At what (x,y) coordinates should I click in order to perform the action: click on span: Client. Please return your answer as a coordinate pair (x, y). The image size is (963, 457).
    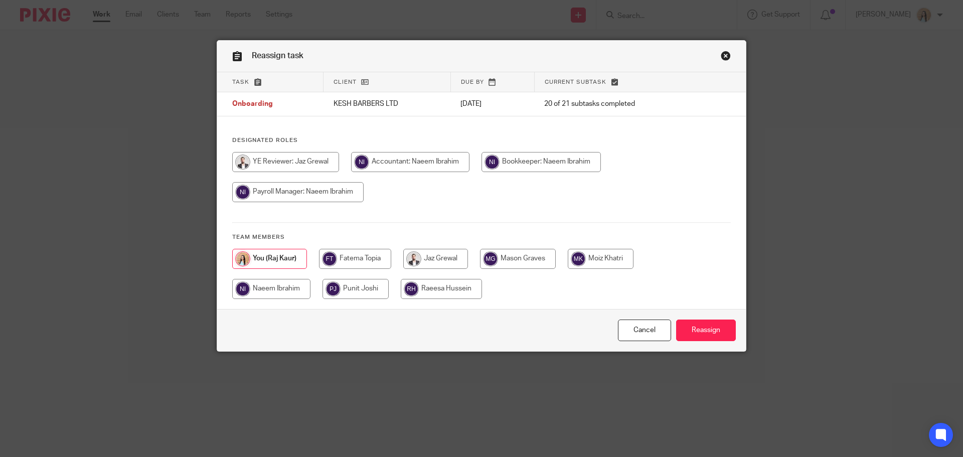
    Looking at the image, I should click on (345, 82).